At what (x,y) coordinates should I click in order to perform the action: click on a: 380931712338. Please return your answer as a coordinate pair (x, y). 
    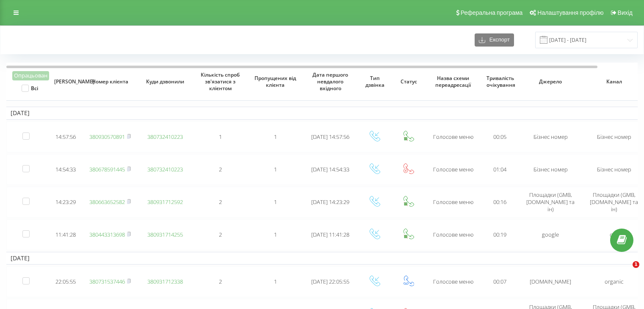
    Looking at the image, I should click on (165, 281).